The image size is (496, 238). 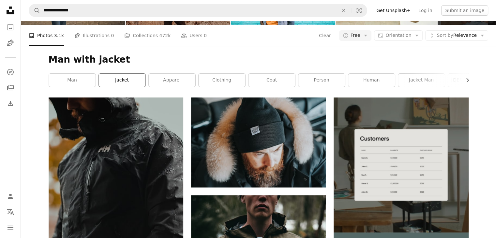 I want to click on a: Users 0, so click(x=194, y=36).